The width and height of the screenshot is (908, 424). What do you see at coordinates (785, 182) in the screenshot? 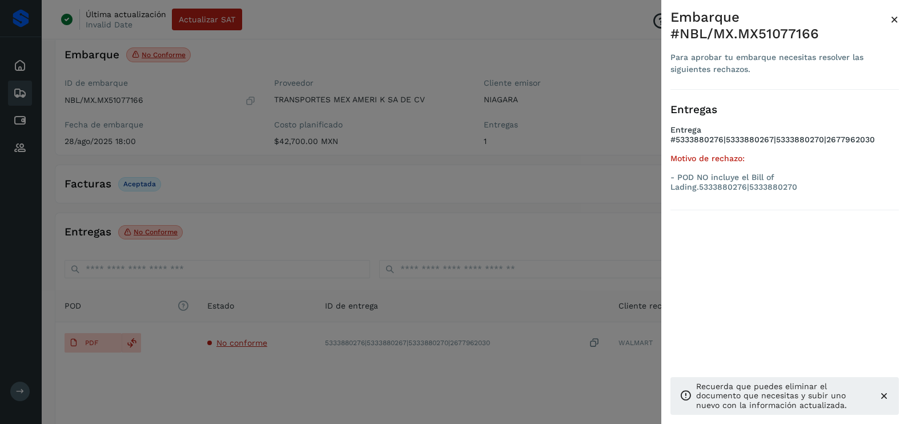
I see `p: - POD NO incluye el Bill of Lading.5333880276|5333880270` at bounding box center [785, 182].